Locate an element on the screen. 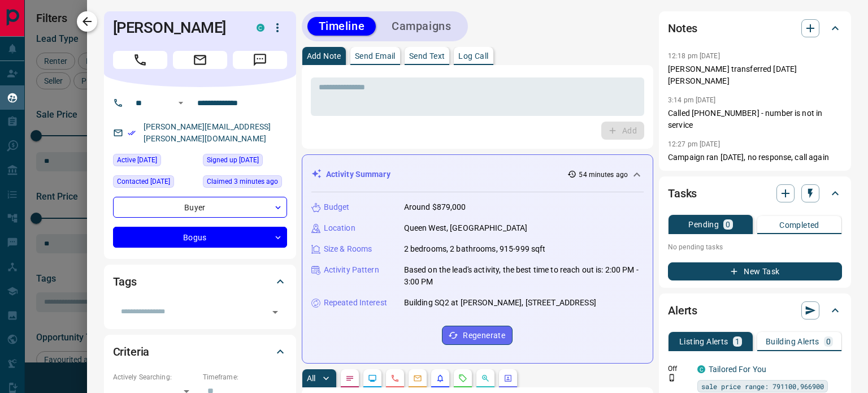 Image resolution: width=868 pixels, height=393 pixels. span: Call is located at coordinates (140, 60).